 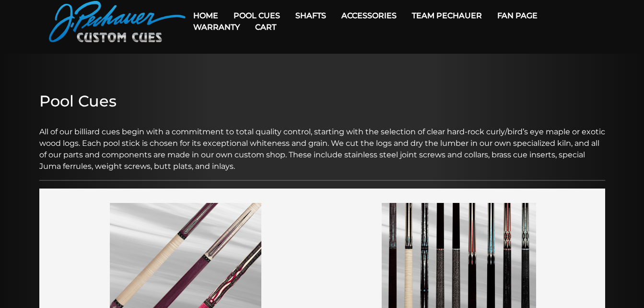 What do you see at coordinates (517, 15) in the screenshot?
I see `a: Fan Page` at bounding box center [517, 15].